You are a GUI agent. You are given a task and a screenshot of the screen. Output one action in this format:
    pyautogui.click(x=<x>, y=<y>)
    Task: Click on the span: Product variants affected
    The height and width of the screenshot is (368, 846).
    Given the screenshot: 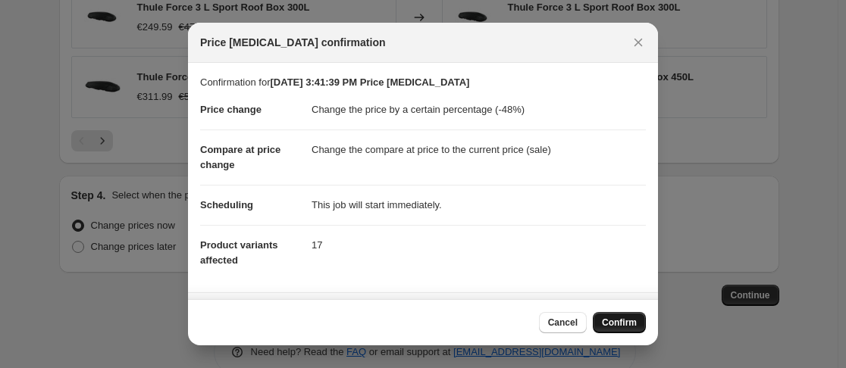 What is the action you would take?
    pyautogui.click(x=239, y=252)
    